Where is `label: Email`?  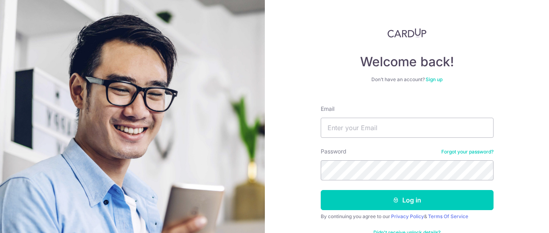 label: Email is located at coordinates (328, 109).